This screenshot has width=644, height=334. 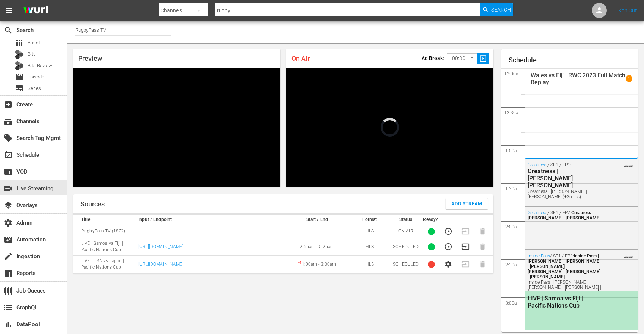 What do you see at coordinates (406, 220) in the screenshot?
I see `th: Status` at bounding box center [406, 220].